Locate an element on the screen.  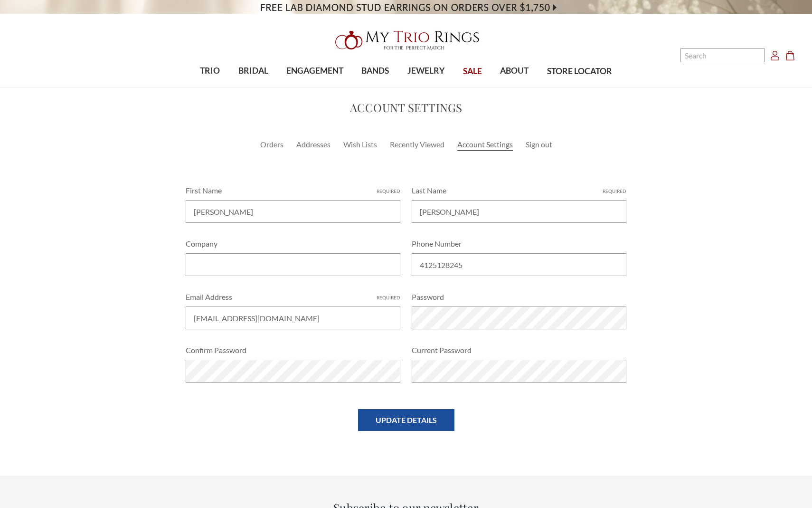
label: Company is located at coordinates (293, 244).